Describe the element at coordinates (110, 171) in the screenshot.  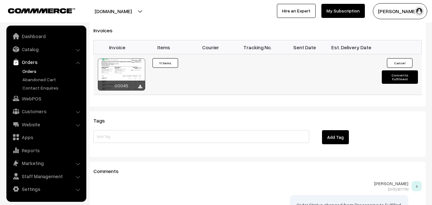
I see `span: Comments` at that location.